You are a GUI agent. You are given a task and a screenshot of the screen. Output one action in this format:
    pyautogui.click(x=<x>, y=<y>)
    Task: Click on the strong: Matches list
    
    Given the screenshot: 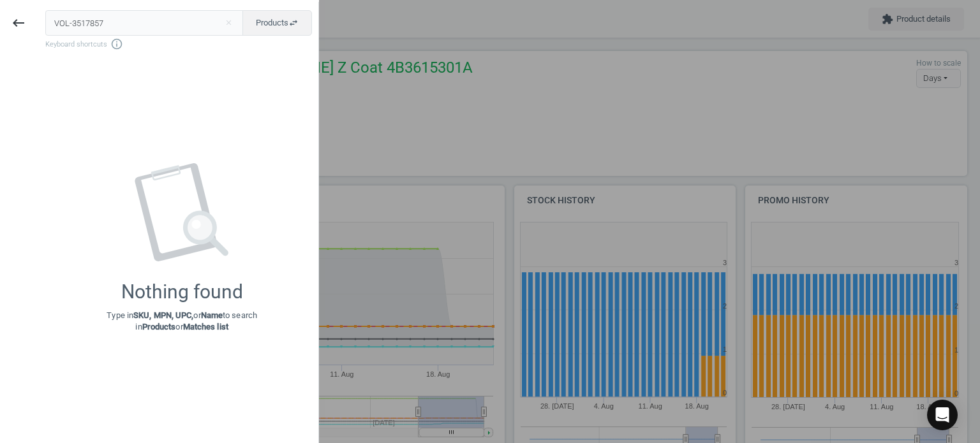 What is the action you would take?
    pyautogui.click(x=206, y=327)
    